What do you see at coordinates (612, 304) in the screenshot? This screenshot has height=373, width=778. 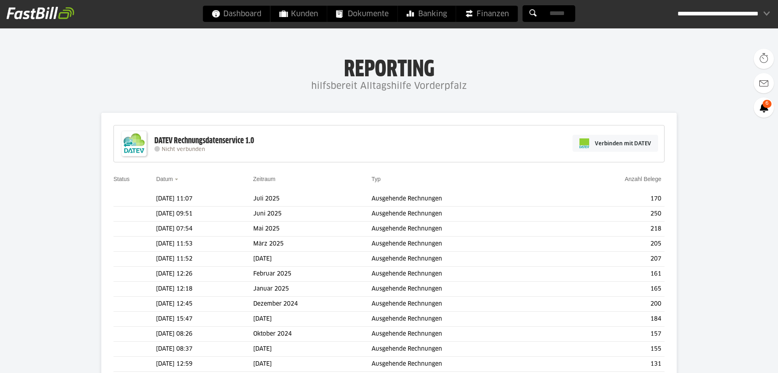 I see `td: 200` at bounding box center [612, 304].